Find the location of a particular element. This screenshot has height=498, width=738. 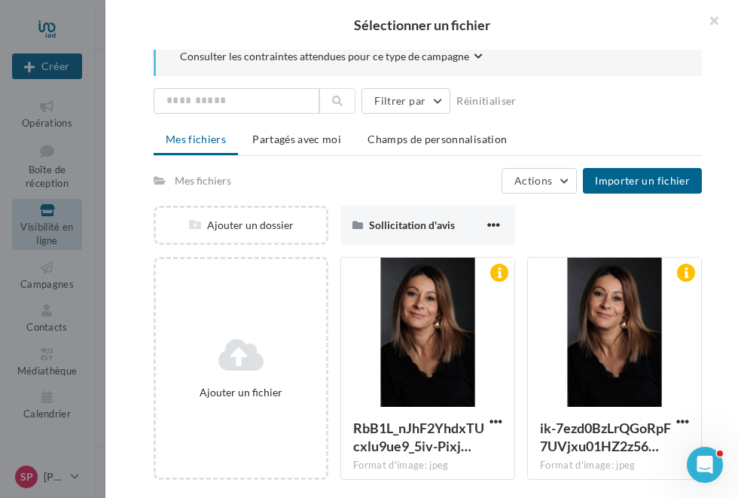

span: Champs de personnalisation is located at coordinates (437, 139).